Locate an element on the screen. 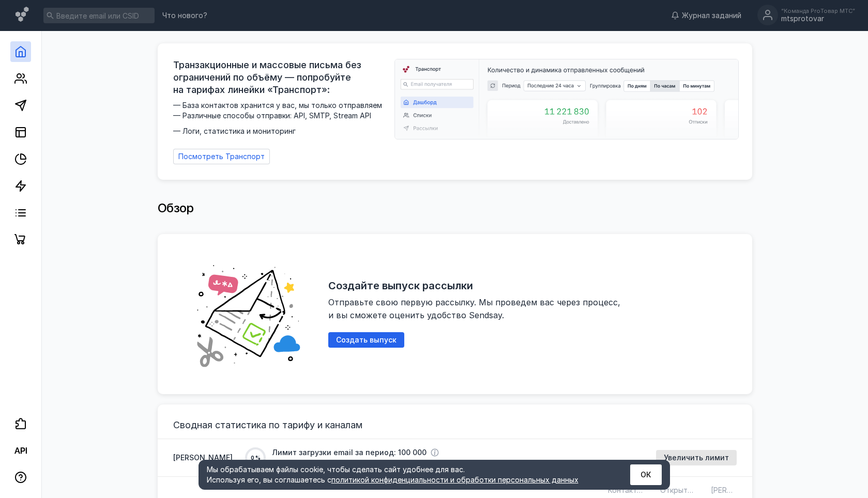  h2: Создайте выпуск рассылки is located at coordinates (401, 286).